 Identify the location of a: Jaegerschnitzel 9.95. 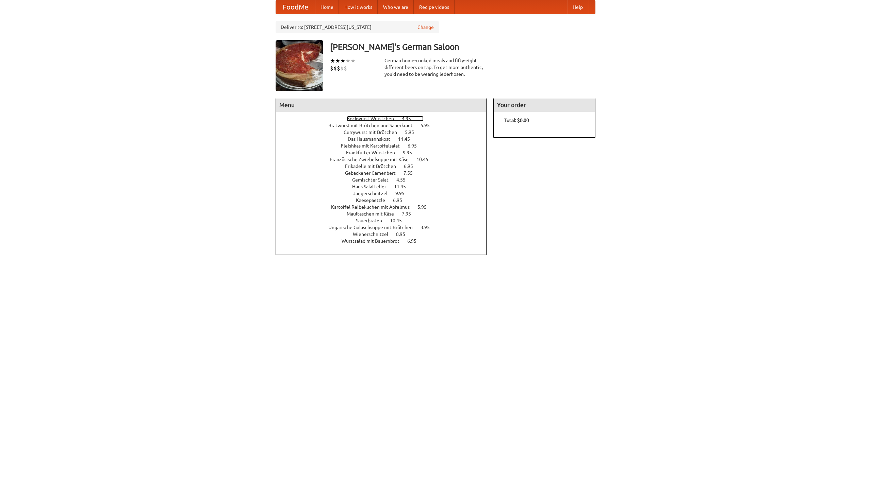
(385, 194).